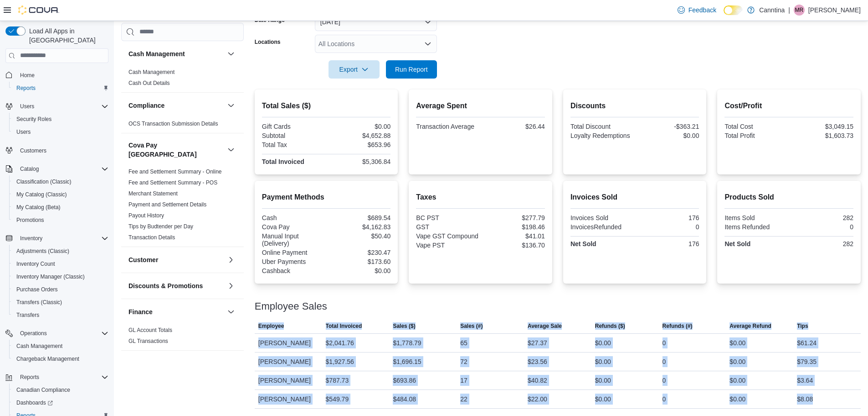 Image resolution: width=868 pixels, height=416 pixels. I want to click on span: Home, so click(27, 75).